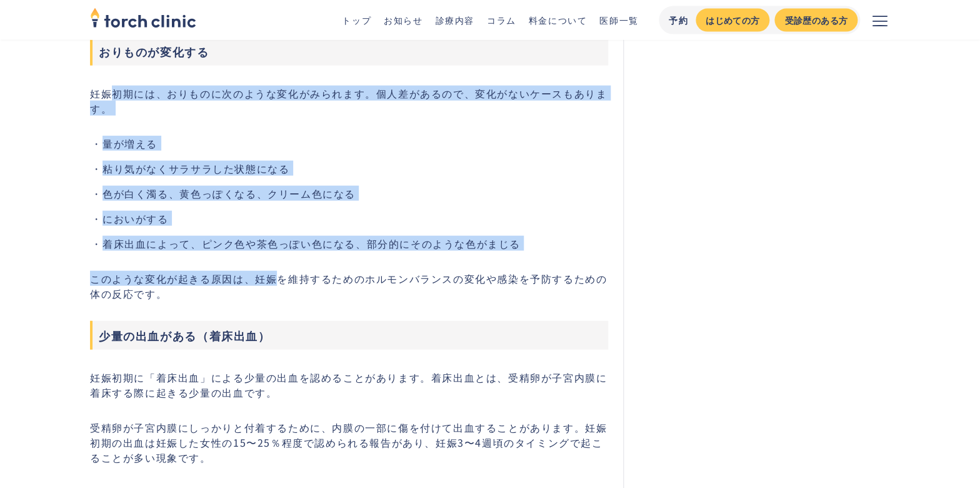 This screenshot has height=488, width=980. What do you see at coordinates (356, 20) in the screenshot?
I see `a: トップ` at bounding box center [356, 20].